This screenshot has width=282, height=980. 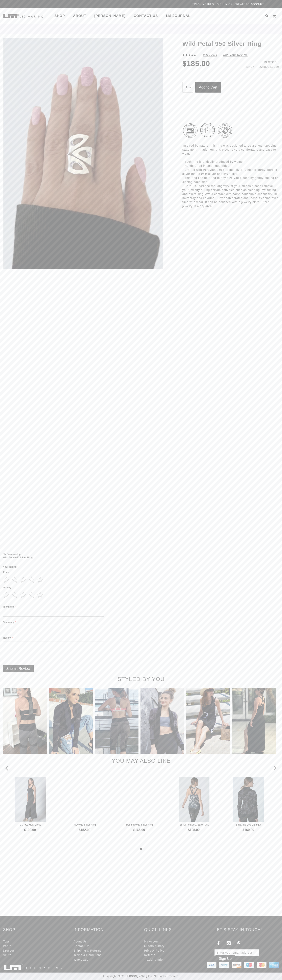 I want to click on span: Reviews, so click(x=211, y=55).